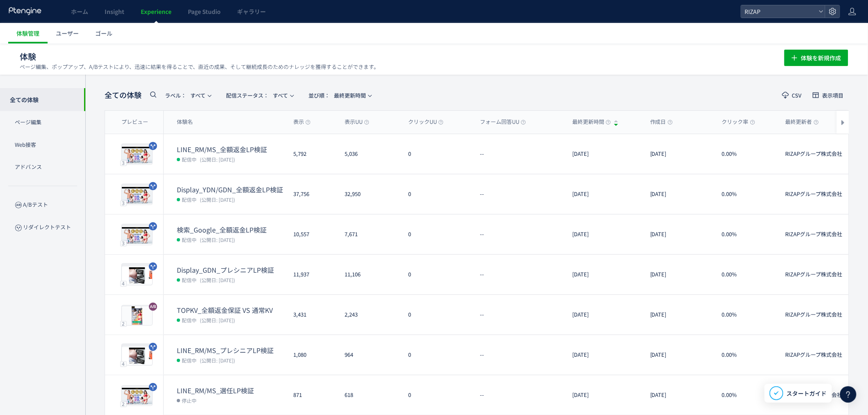 This screenshot has width=868, height=415. I want to click on dt: Display_YDN/GDN_全額返金LP検証, so click(232, 189).